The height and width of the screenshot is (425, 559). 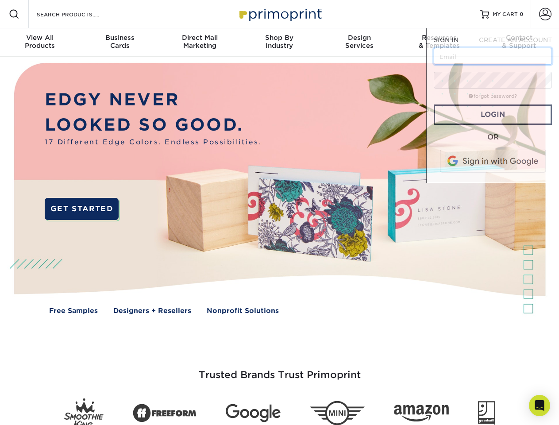 I want to click on a: DesignServices, so click(x=360, y=43).